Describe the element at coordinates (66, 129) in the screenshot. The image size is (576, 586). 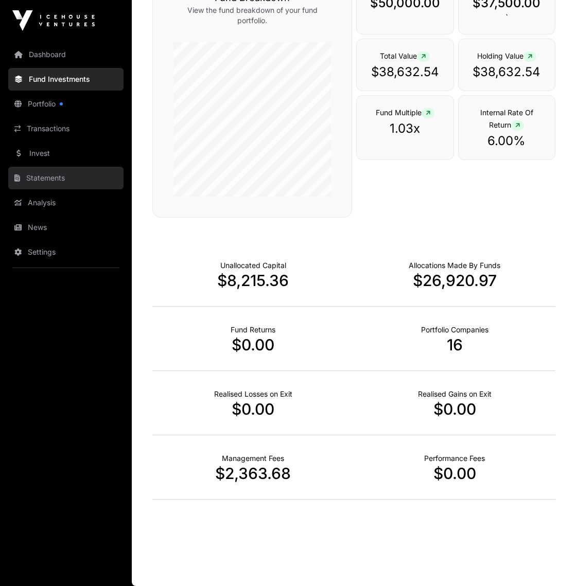
I see `a: Transactions` at that location.